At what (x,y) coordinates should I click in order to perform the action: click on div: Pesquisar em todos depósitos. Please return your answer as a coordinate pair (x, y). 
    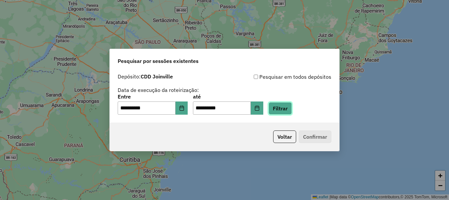
    Looking at the image, I should click on (278, 77).